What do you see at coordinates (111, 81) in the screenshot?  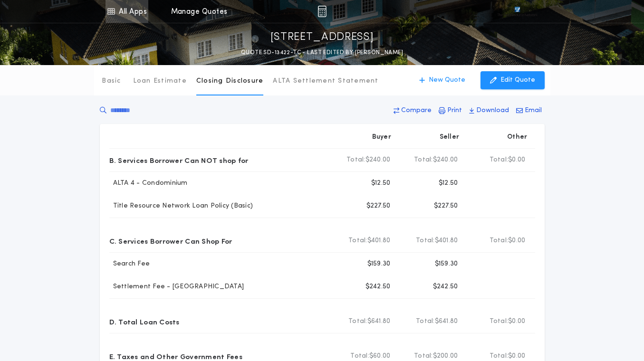 I see `p: Basic` at bounding box center [111, 81].